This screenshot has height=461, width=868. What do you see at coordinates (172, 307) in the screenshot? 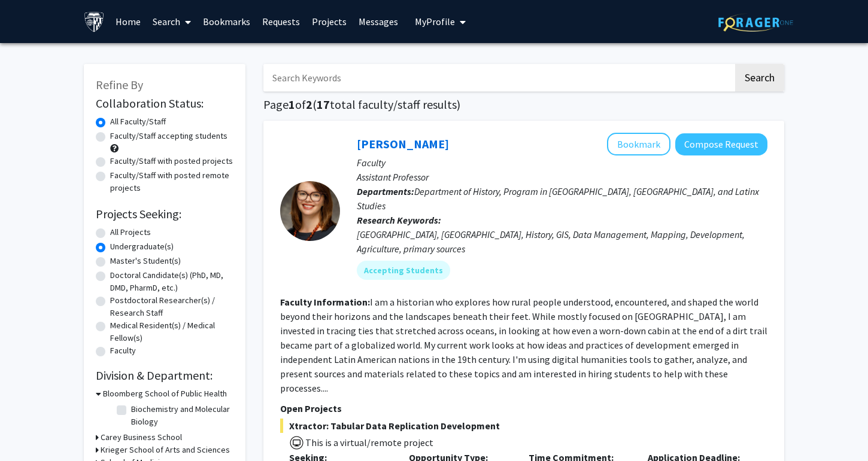
I see `label: Postdoctoral Researcher(s) / Research Staff` at bounding box center [172, 307].